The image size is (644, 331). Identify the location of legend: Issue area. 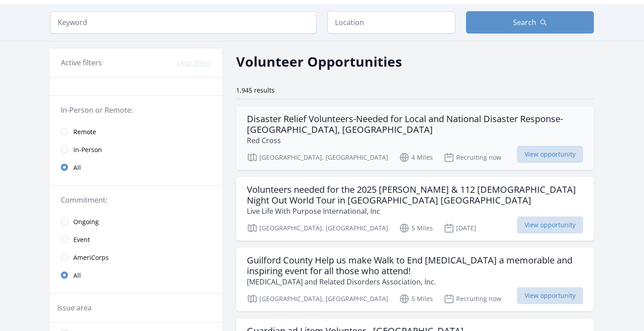
(74, 308).